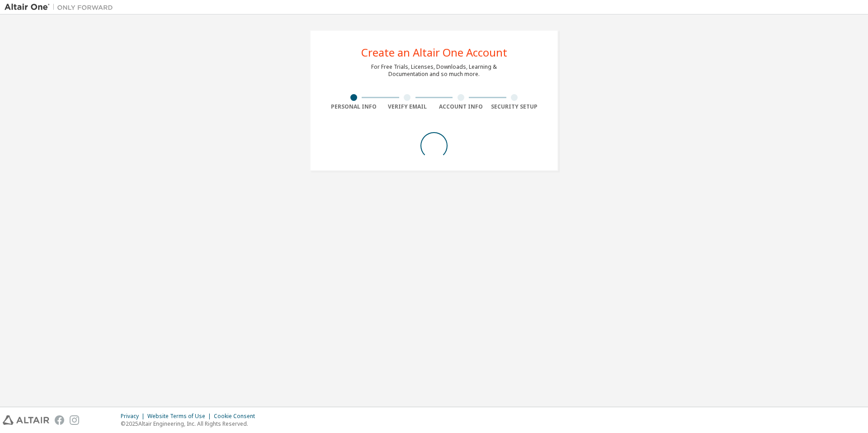 The image size is (868, 433). I want to click on img: Altair One, so click(61, 7).